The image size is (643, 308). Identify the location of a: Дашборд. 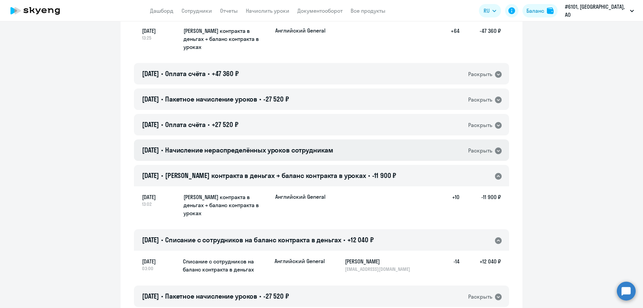
(162, 11).